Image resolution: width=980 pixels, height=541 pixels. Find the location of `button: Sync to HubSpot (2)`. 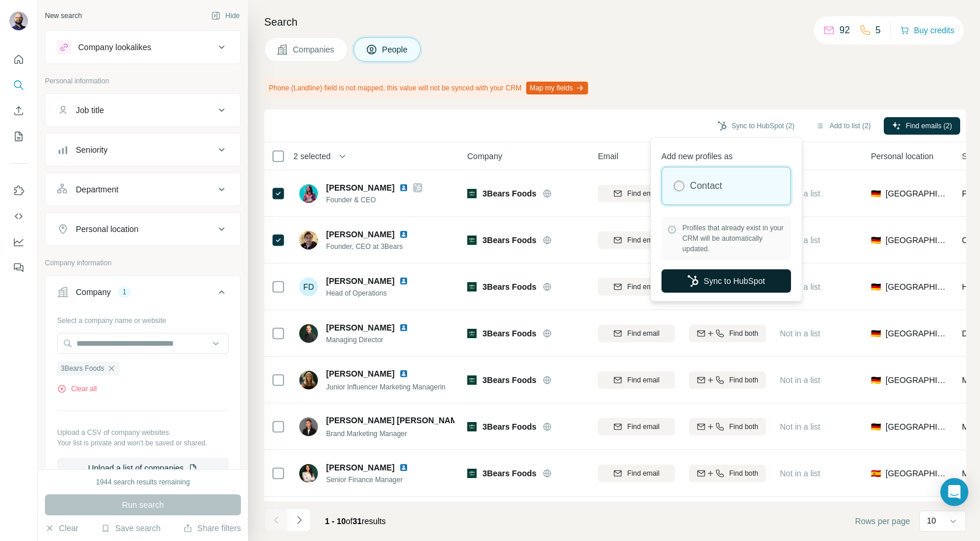

button: Sync to HubSpot (2) is located at coordinates (756, 126).